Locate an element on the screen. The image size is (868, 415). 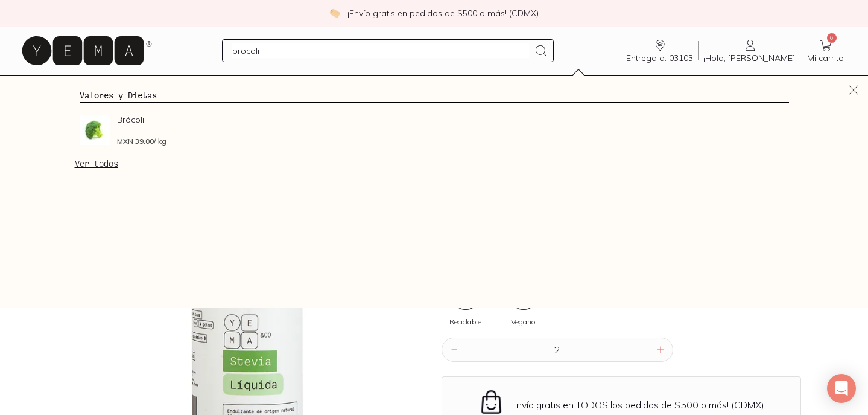
a: 6Mi carrito is located at coordinates (826, 51).